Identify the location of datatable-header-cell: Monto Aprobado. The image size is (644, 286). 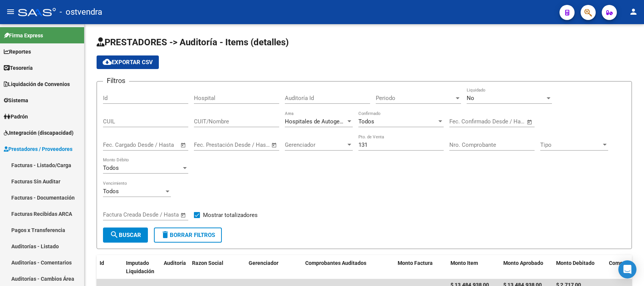
(527, 267).